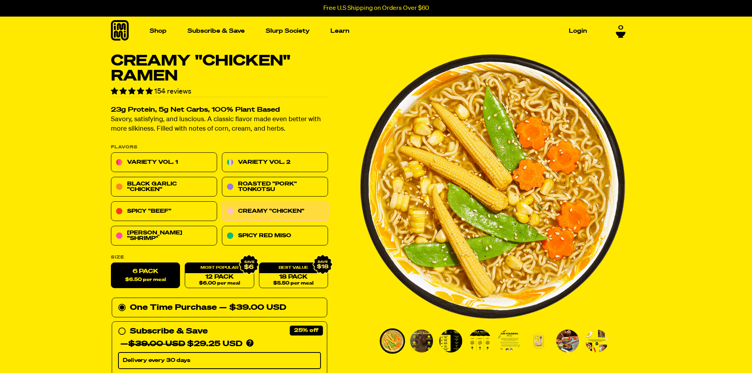 Image resolution: width=752 pixels, height=373 pixels. I want to click on li: Go to slide 1, so click(392, 341).